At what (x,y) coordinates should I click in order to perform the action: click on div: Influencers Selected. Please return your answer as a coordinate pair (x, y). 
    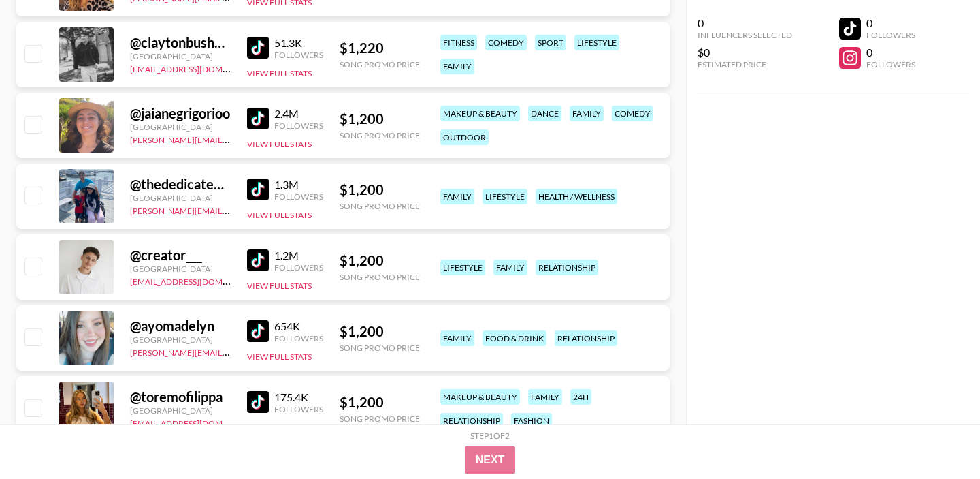
    Looking at the image, I should click on (744, 35).